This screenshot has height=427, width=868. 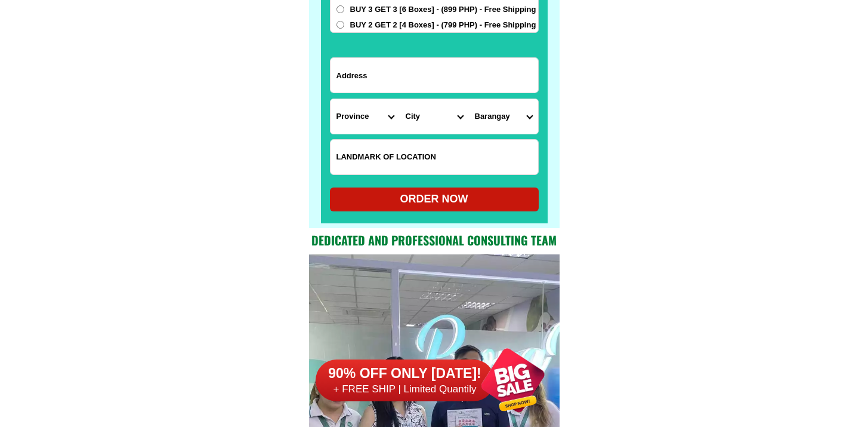 What do you see at coordinates (340, 24) in the screenshot?
I see `input: BUY 2 GET 2 [4 Boxes] - (799 PHP) - Free Shipping` at bounding box center [340, 24].